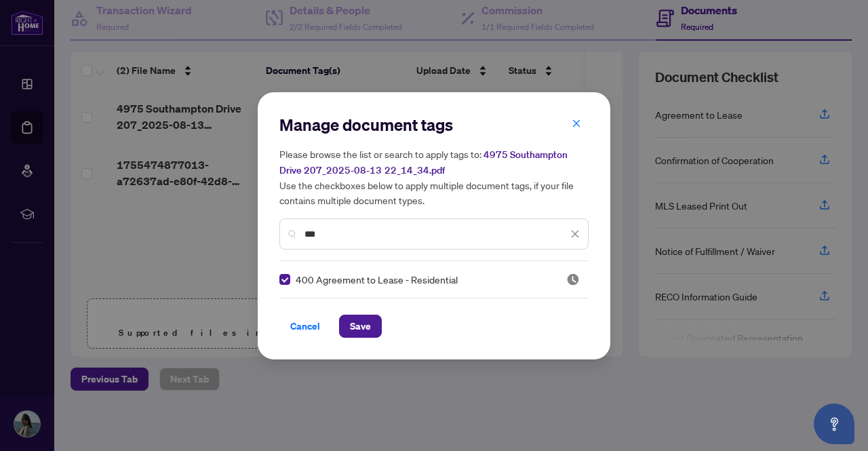  I want to click on span: 4975 Southampton Drive 207_2025-08-13 22_14_34.pdf, so click(423, 162).